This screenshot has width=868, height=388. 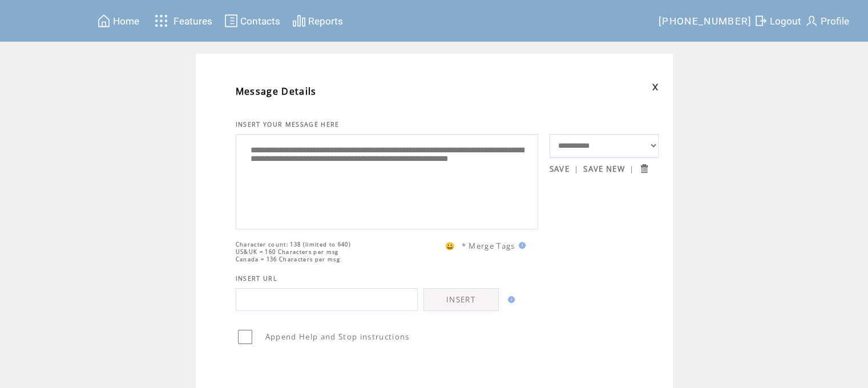 What do you see at coordinates (288, 124) in the screenshot?
I see `span: INSERT YOUR MESSAGE HERE` at bounding box center [288, 124].